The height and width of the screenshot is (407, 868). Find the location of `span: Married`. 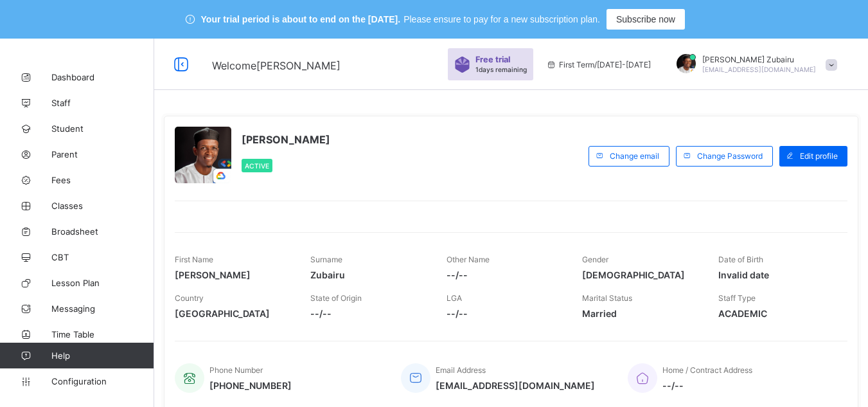

span: Married is located at coordinates (640, 314).